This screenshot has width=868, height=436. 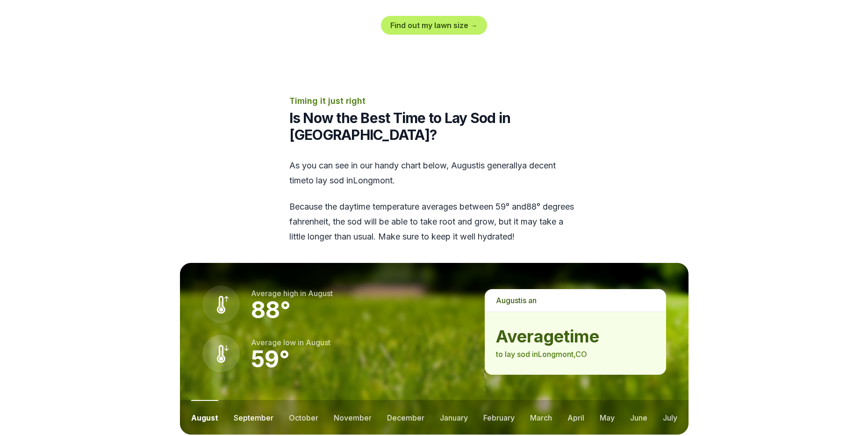 What do you see at coordinates (352, 417) in the screenshot?
I see `button: november` at bounding box center [352, 417].